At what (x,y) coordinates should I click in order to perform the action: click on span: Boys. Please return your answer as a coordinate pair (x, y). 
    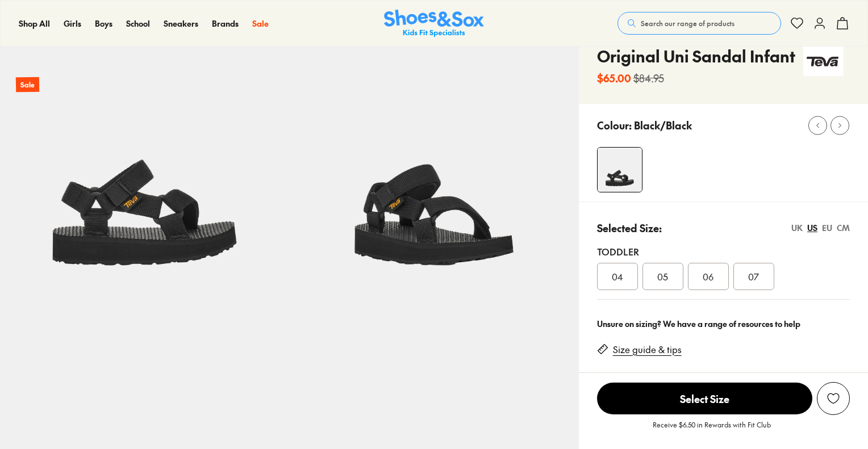
    Looking at the image, I should click on (103, 23).